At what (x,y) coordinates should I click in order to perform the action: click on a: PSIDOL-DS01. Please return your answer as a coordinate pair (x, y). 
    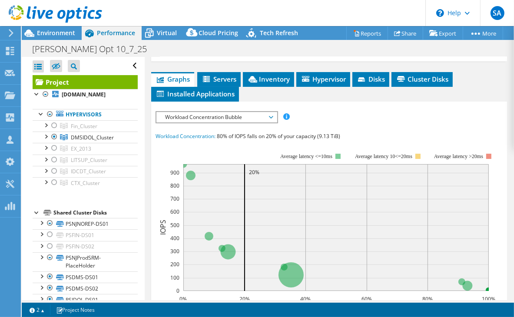
    Looking at the image, I should click on (85, 300).